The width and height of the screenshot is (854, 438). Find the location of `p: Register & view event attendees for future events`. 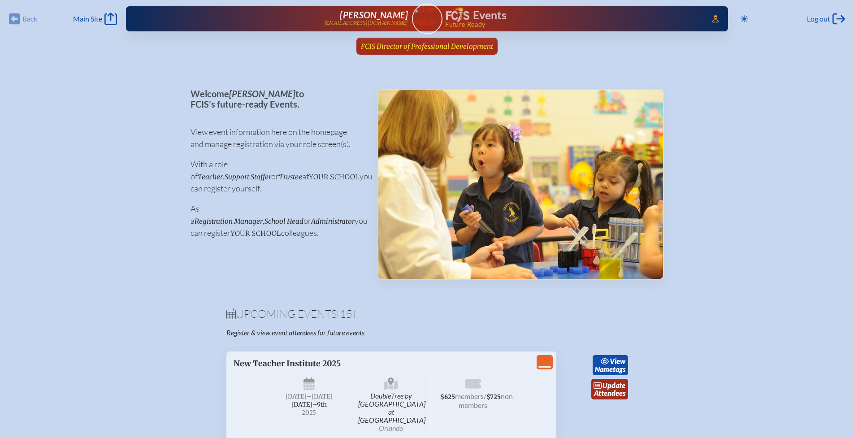

p: Register & view event attendees for future events is located at coordinates (345, 333).